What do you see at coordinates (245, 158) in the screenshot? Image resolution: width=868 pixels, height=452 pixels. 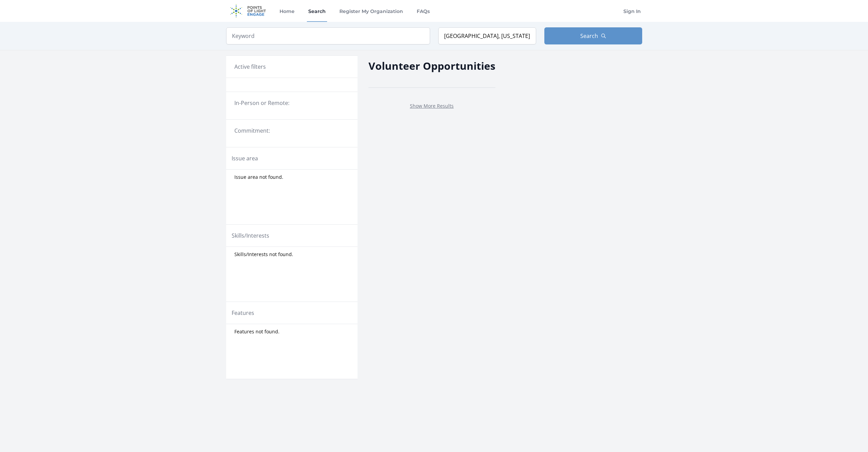 I see `legend: Issue area` at bounding box center [245, 158].